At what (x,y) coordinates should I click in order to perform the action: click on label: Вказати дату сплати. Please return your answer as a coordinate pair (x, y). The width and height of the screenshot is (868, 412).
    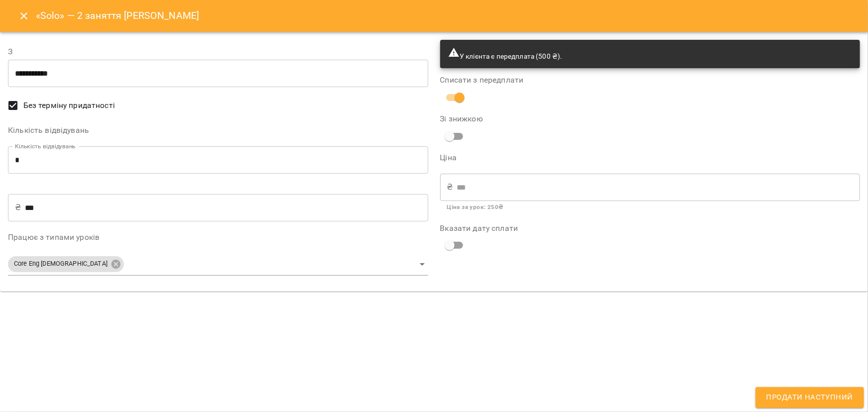
    Looking at the image, I should click on (651, 229).